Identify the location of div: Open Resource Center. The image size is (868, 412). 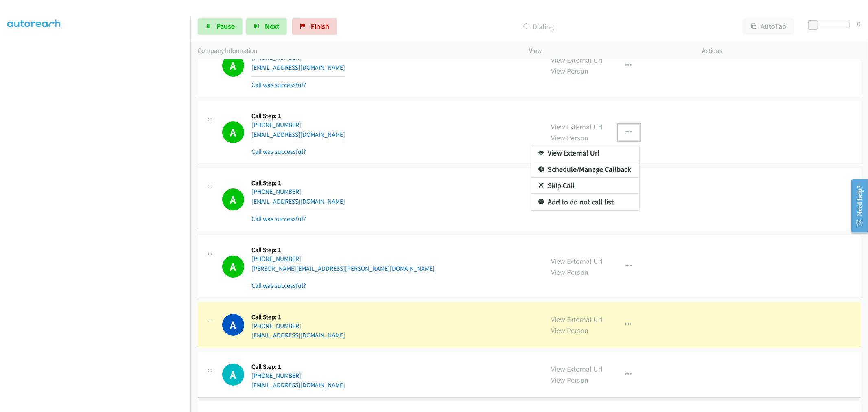
(15, 32).